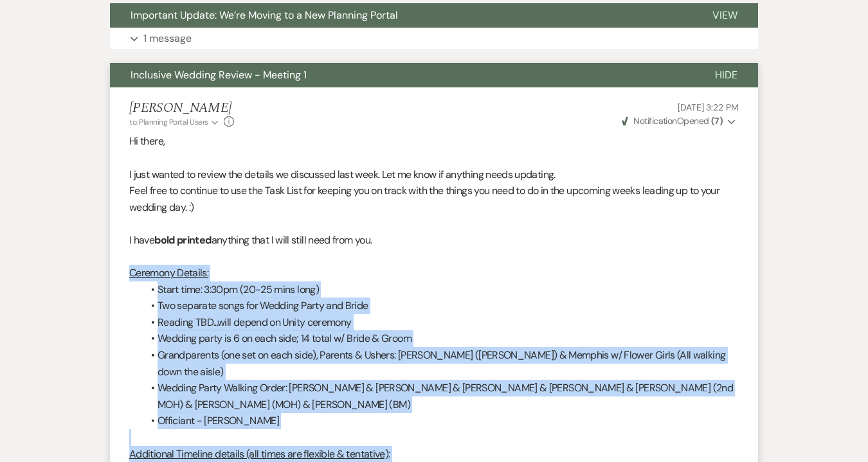  Describe the element at coordinates (726, 74) in the screenshot. I see `span: Hide` at that location.